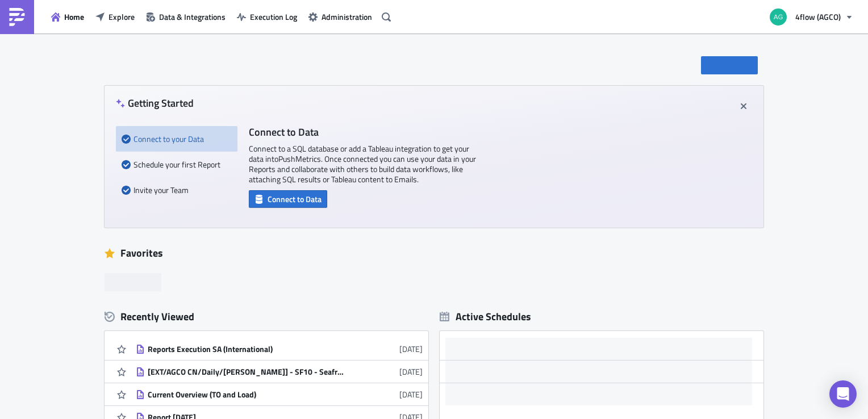 This screenshot has height=419, width=868. What do you see at coordinates (811, 17) in the screenshot?
I see `button: 4flow (AGCO)` at bounding box center [811, 17].